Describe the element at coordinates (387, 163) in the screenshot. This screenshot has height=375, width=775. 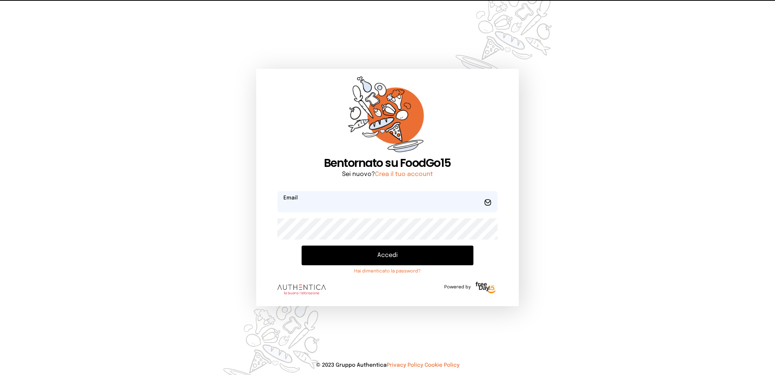
I see `h1: Bentornato su FoodGo15` at that location.